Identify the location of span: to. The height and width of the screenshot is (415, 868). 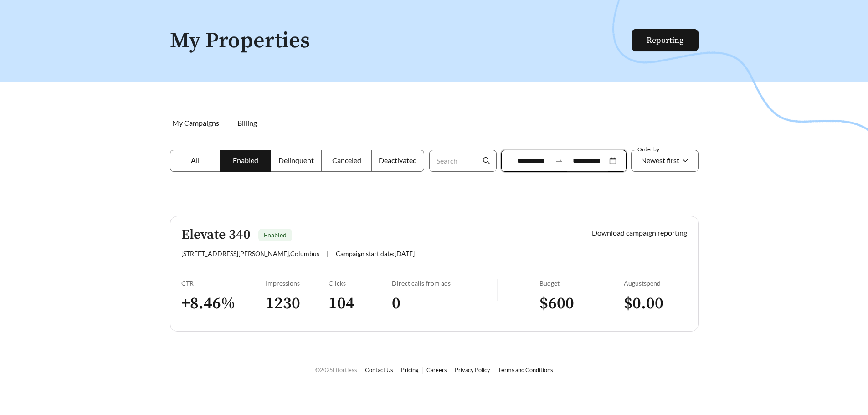
(559, 161).